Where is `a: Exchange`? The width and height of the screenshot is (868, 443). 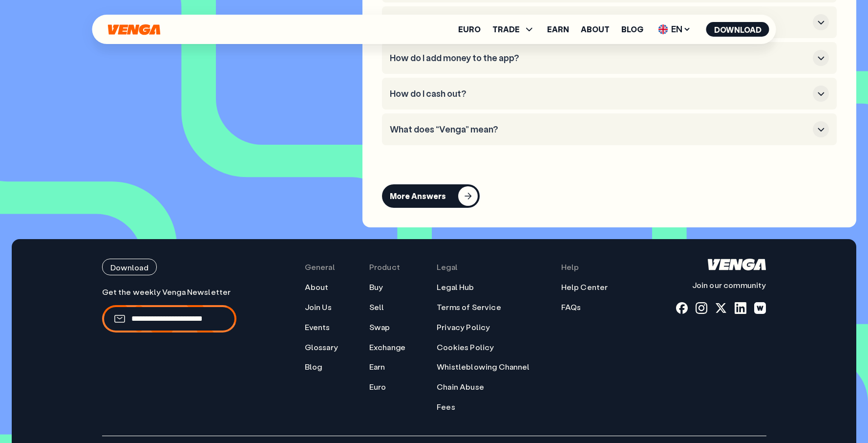
a: Exchange is located at coordinates (387, 347).